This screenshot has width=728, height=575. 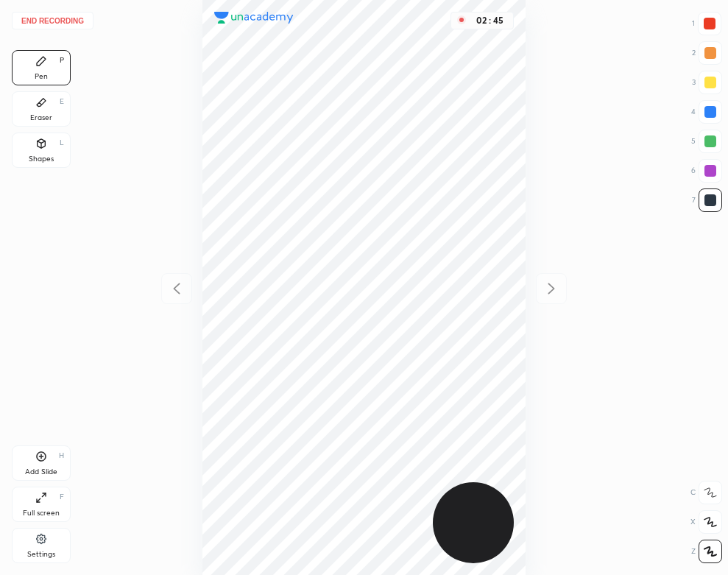 What do you see at coordinates (707, 53) in the screenshot?
I see `div: 2` at bounding box center [707, 53].